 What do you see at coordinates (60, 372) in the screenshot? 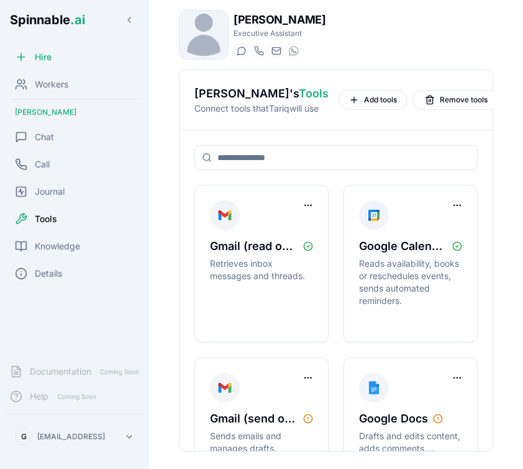
I see `span: Documentation` at bounding box center [60, 372].